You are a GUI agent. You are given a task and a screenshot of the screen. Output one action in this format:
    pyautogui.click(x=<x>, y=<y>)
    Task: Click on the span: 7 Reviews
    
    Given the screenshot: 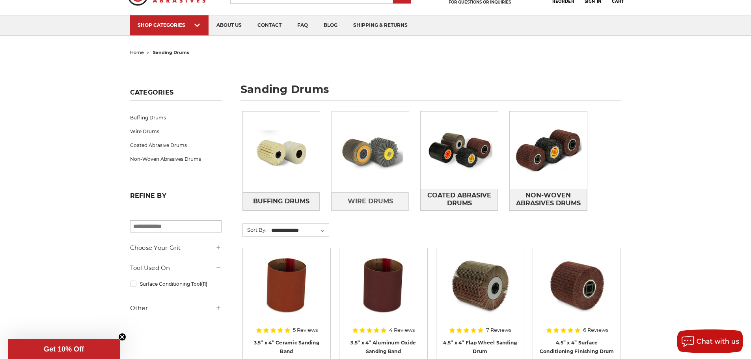 What is the action you would take?
    pyautogui.click(x=498, y=330)
    